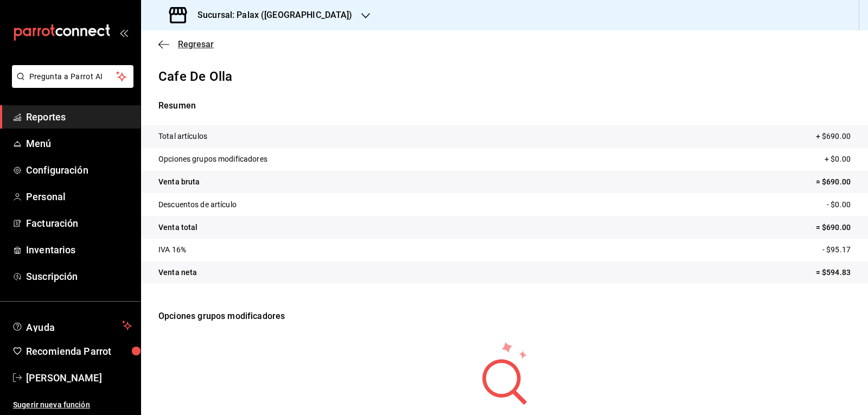  Describe the element at coordinates (79, 196) in the screenshot. I see `span: Personal` at that location.